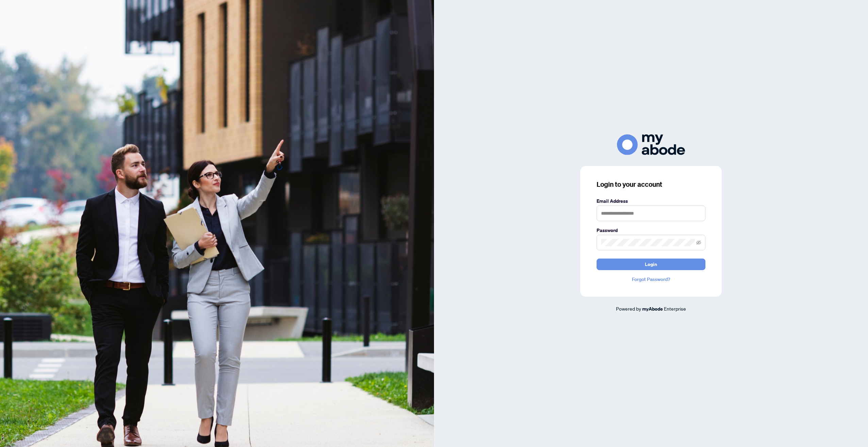 This screenshot has height=447, width=868. Describe the element at coordinates (698, 242) in the screenshot. I see `span: eye-invisible` at that location.